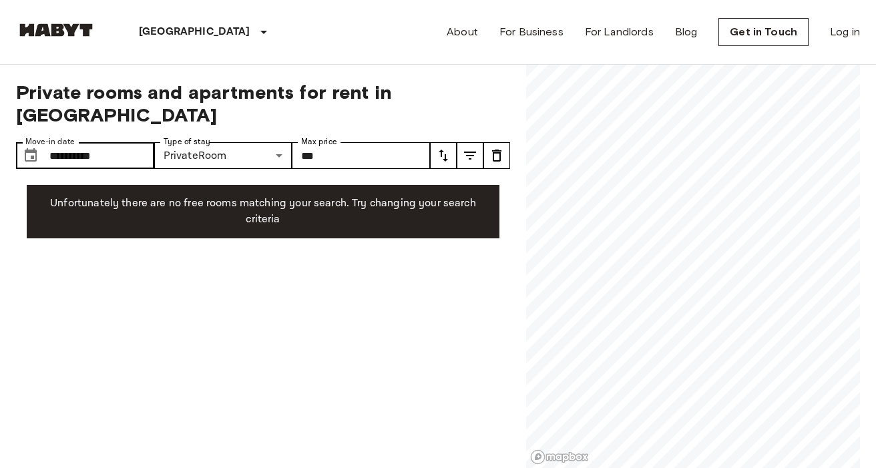  What do you see at coordinates (263, 212) in the screenshot?
I see `p: Unfortunately there are no free rooms matching your search. Try changing your search criteria` at bounding box center [263, 212].